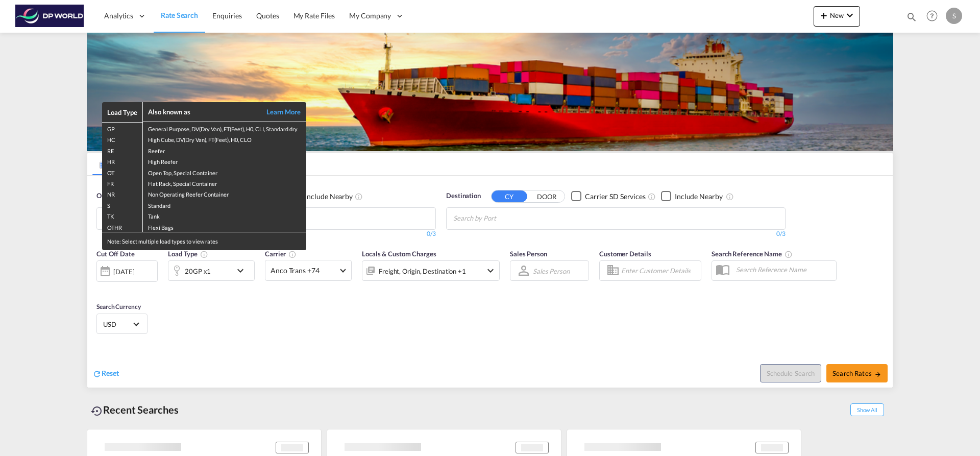 The image size is (980, 456). Describe the element at coordinates (123, 205) in the screenshot. I see `td: S` at that location.